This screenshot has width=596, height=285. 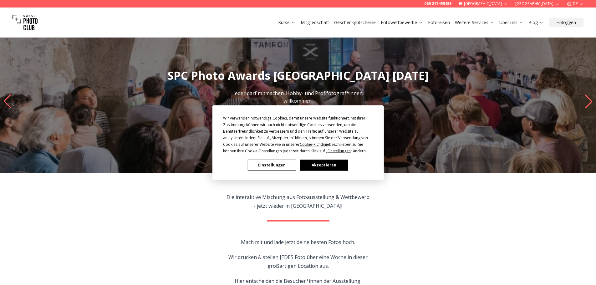 I want to click on span: Cookie-Richtlinie, so click(x=314, y=144).